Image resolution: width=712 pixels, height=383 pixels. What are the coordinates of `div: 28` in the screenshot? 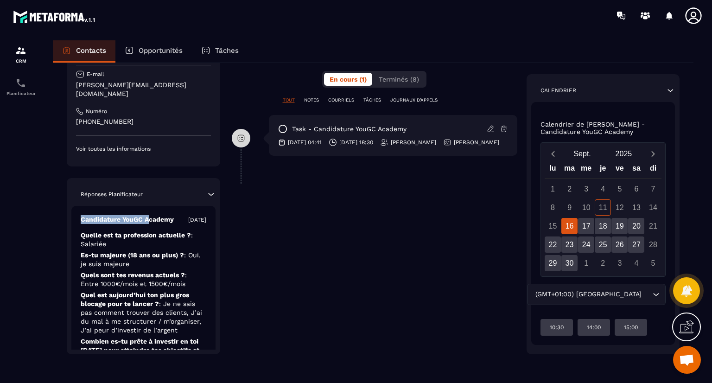 It's located at (652, 244).